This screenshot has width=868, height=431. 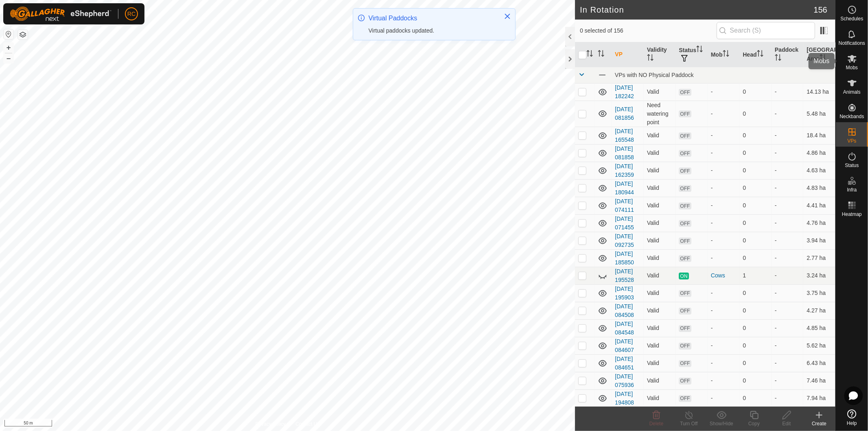 I want to click on span: Notifications, so click(x=851, y=43).